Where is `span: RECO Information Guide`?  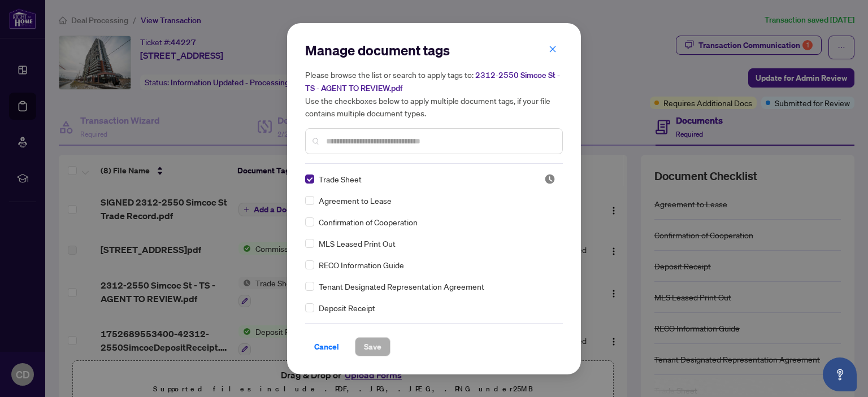 span: RECO Information Guide is located at coordinates (361, 265).